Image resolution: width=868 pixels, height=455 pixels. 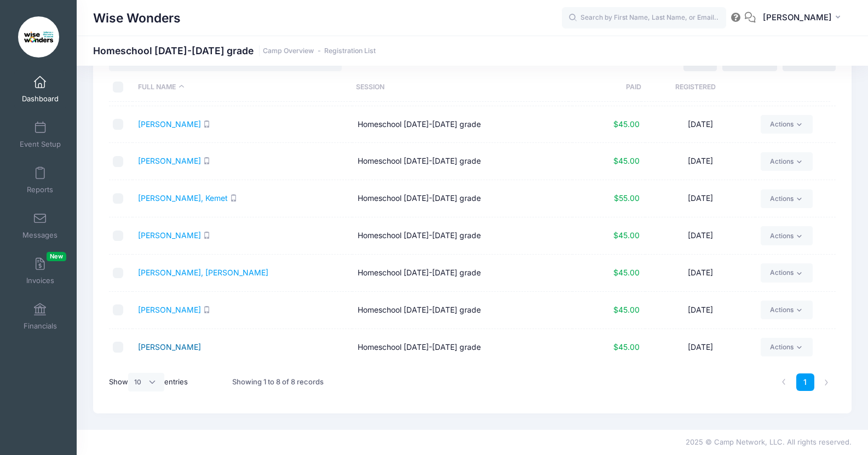 I want to click on a: Dashboard, so click(x=40, y=89).